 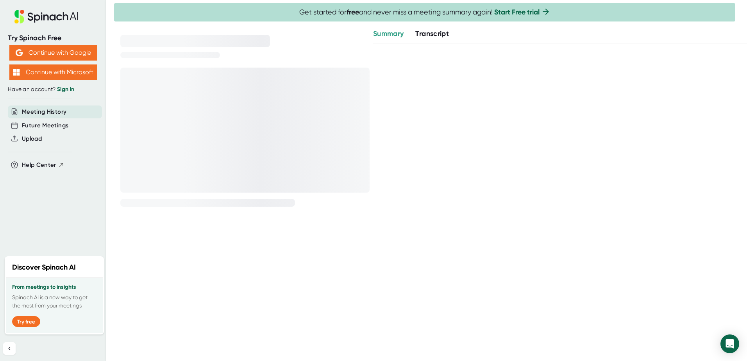 I want to click on a: Continue with Microsoft, so click(x=53, y=72).